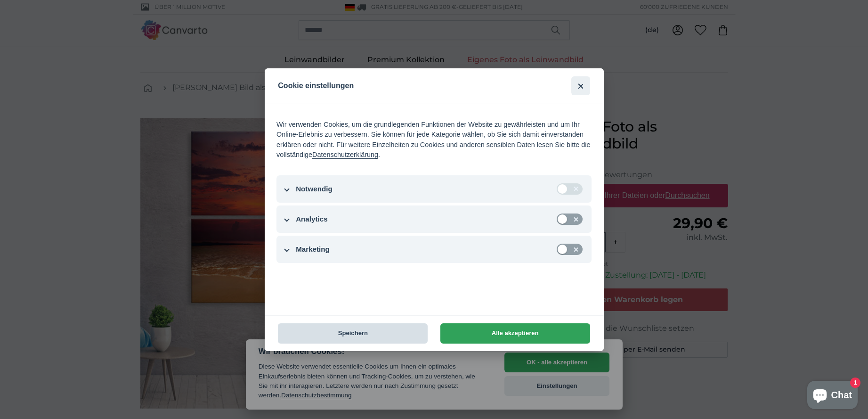 The width and height of the screenshot is (868, 419). What do you see at coordinates (353, 333) in the screenshot?
I see `button: Speichern` at bounding box center [353, 333].